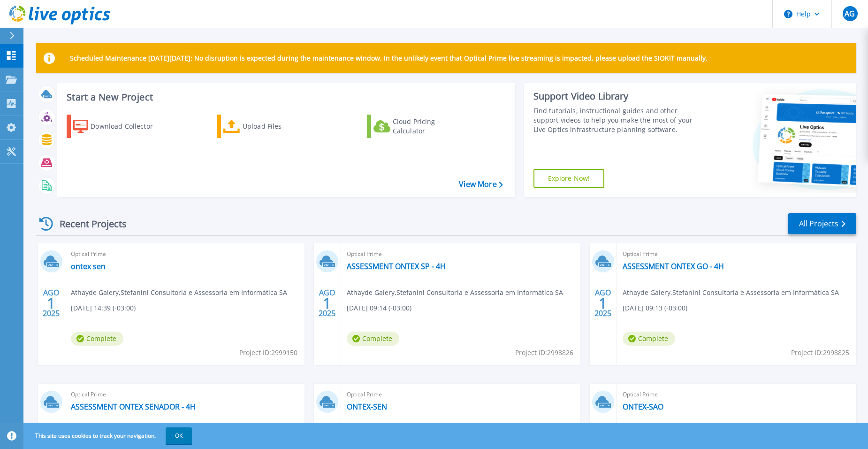  I want to click on span: Project ID: 2999150, so click(268, 352).